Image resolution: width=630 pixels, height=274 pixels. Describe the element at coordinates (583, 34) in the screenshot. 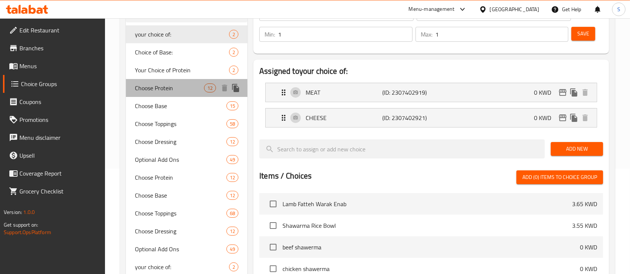

I see `span: Save` at that location.